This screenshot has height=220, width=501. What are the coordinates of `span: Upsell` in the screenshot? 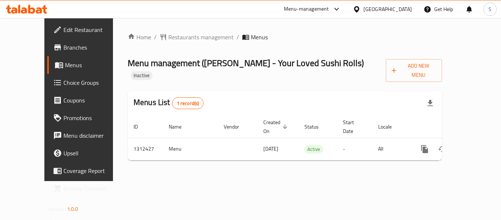 It's located at (93, 153).